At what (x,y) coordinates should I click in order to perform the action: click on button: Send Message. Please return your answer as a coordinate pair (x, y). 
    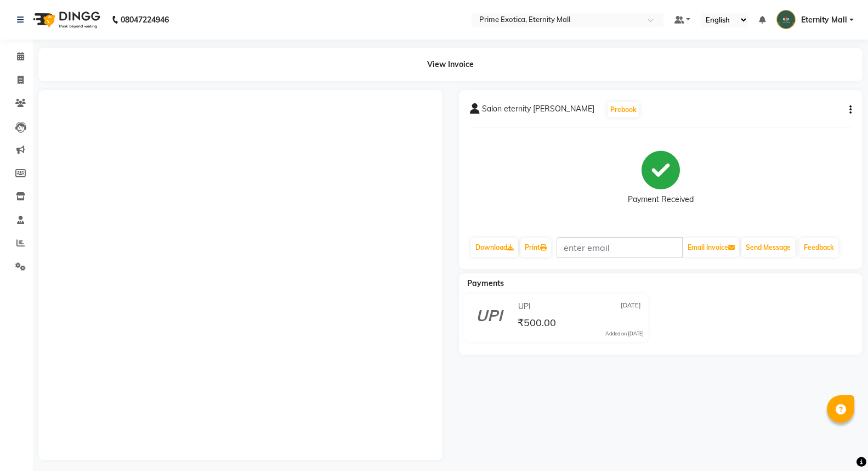
    Looking at the image, I should click on (768, 248).